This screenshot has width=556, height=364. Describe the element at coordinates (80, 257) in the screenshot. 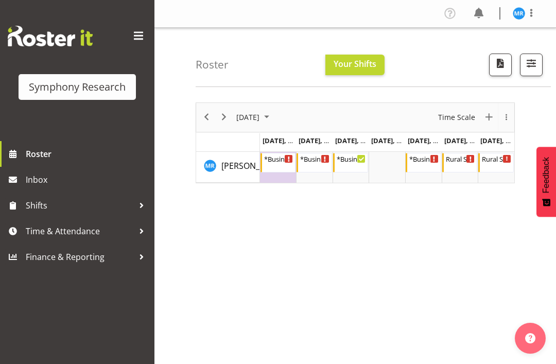

I see `span: Finance & Reporting` at that location.